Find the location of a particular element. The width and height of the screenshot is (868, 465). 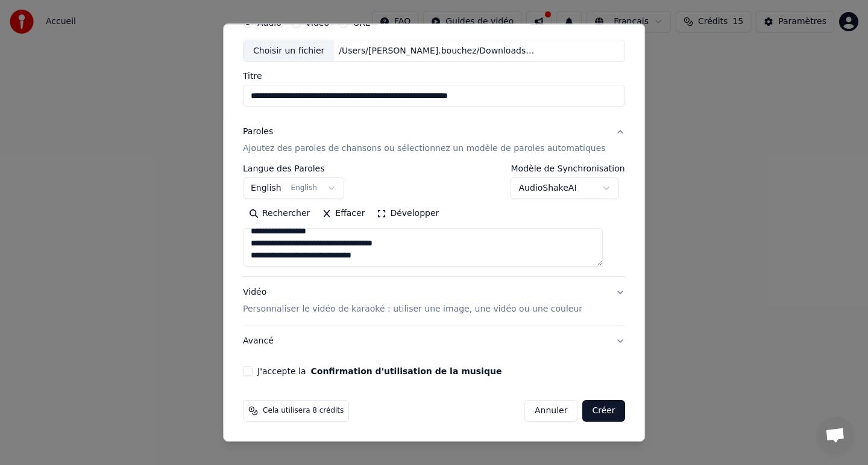

label: Titre is located at coordinates (434, 77).